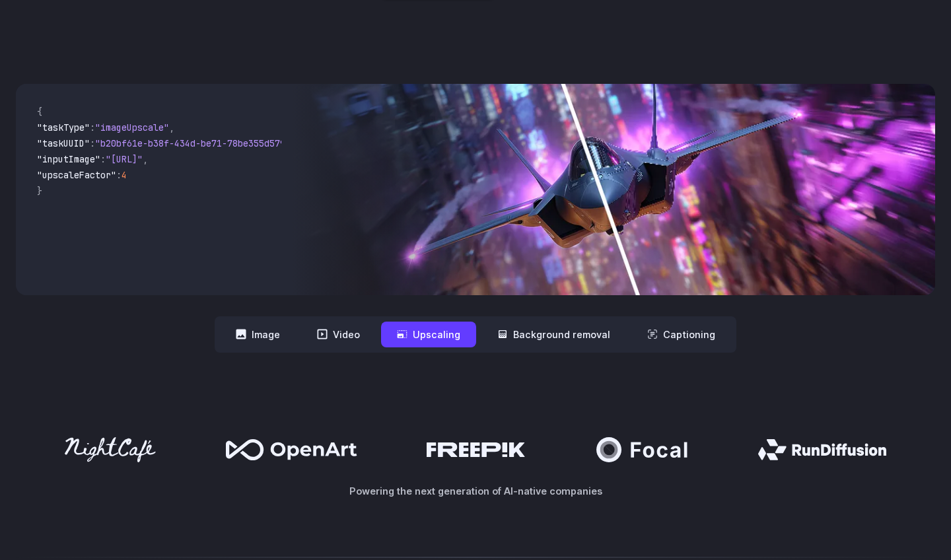 This screenshot has width=951, height=560. Describe the element at coordinates (554, 334) in the screenshot. I see `button: Background removal` at that location.